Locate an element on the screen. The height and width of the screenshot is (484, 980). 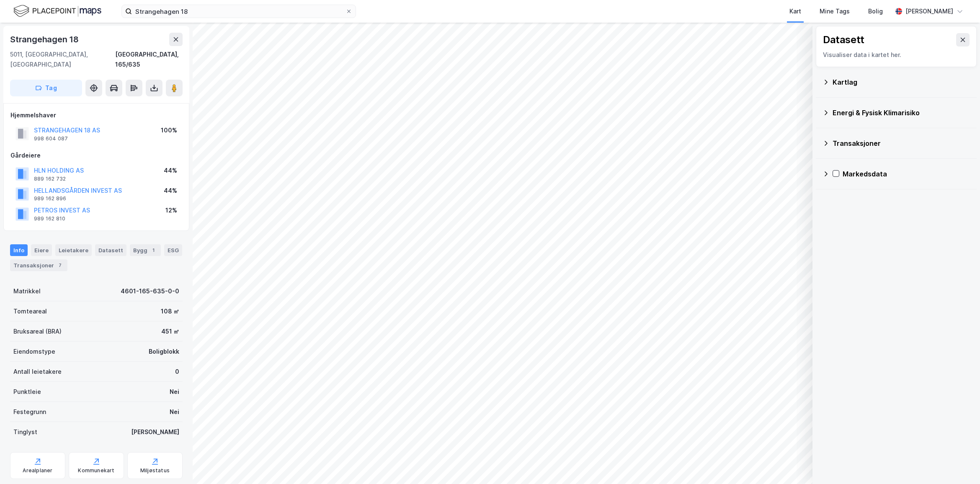
div: Kart is located at coordinates (795, 12).